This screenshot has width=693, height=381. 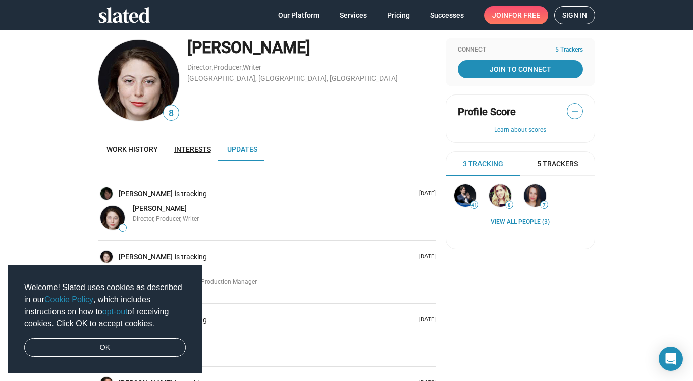 What do you see at coordinates (242, 149) in the screenshot?
I see `a: Updates` at bounding box center [242, 149].